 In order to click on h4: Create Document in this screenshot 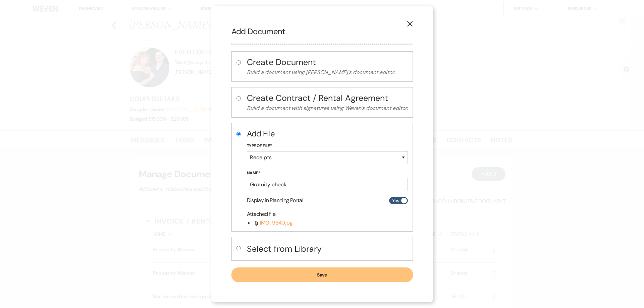, I will do `click(327, 62)`.